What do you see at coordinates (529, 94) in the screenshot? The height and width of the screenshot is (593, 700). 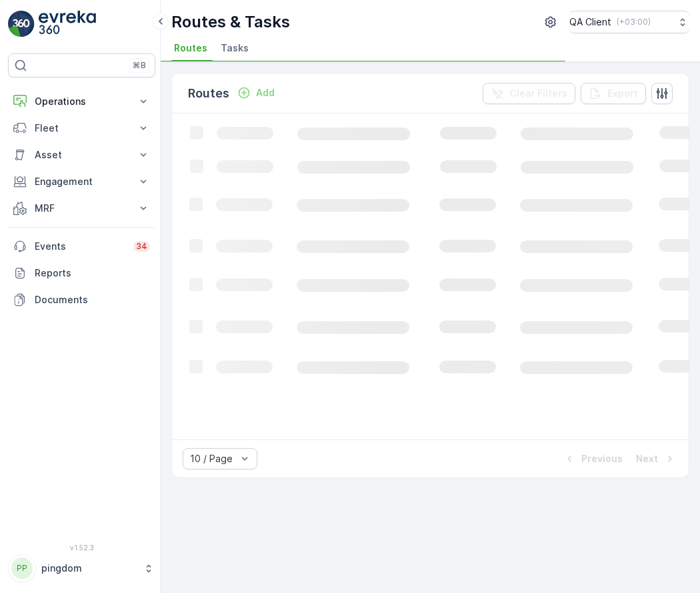 I see `button: Clear Filters` at bounding box center [529, 94].